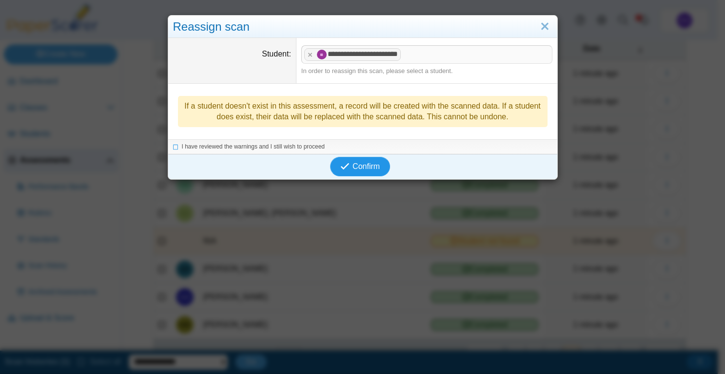  Describe the element at coordinates (321, 55) in the screenshot. I see `span: Anya Youwanes` at that location.